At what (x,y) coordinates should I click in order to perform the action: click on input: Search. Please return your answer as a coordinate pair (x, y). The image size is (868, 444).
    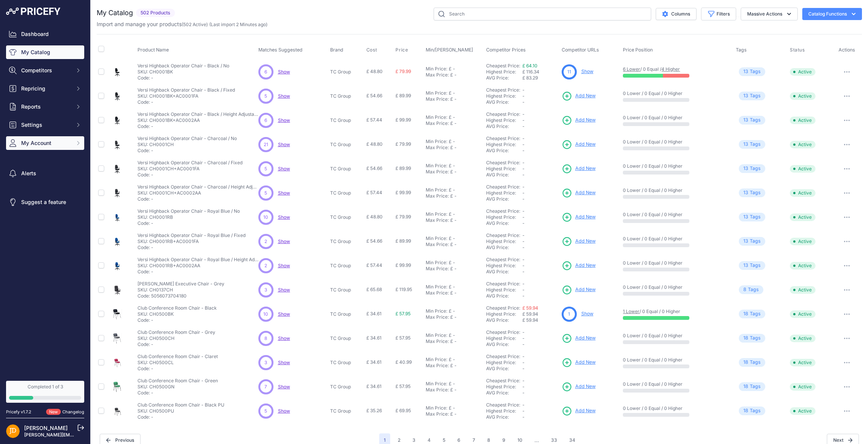
    Looking at the image, I should click on (542, 14).